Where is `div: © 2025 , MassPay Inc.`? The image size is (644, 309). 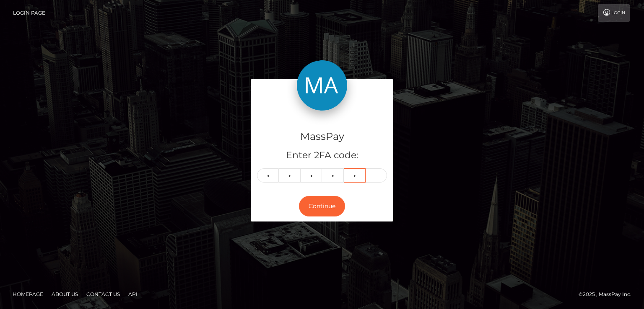
div: © 2025 , MassPay Inc. is located at coordinates (607, 294).